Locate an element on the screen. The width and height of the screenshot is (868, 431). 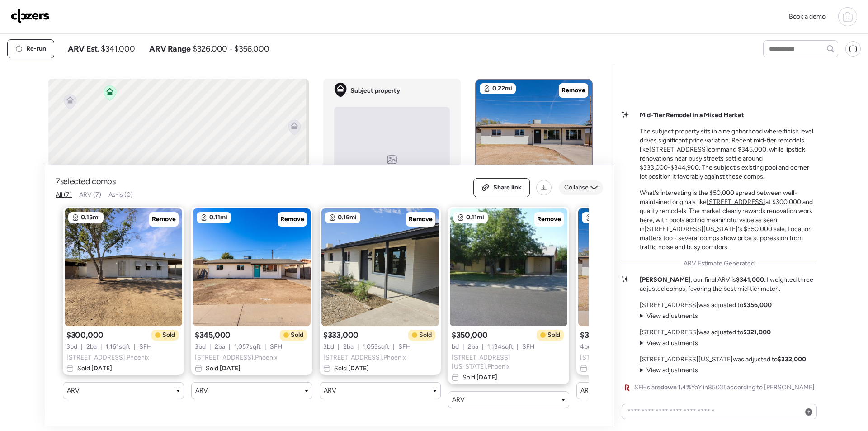
span: All (7) is located at coordinates (64, 194).